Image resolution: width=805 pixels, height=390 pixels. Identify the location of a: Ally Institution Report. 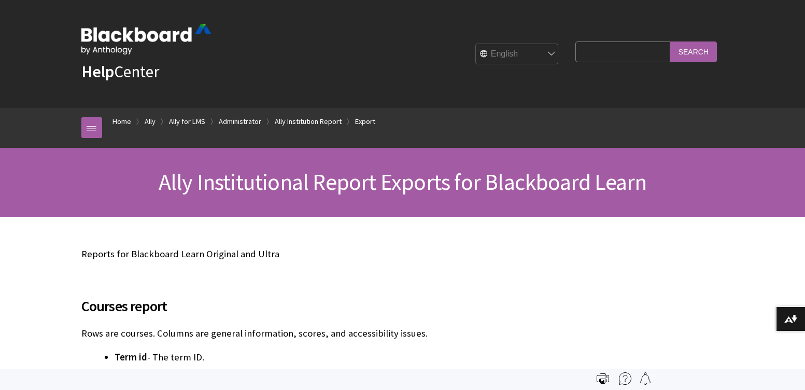
(308, 121).